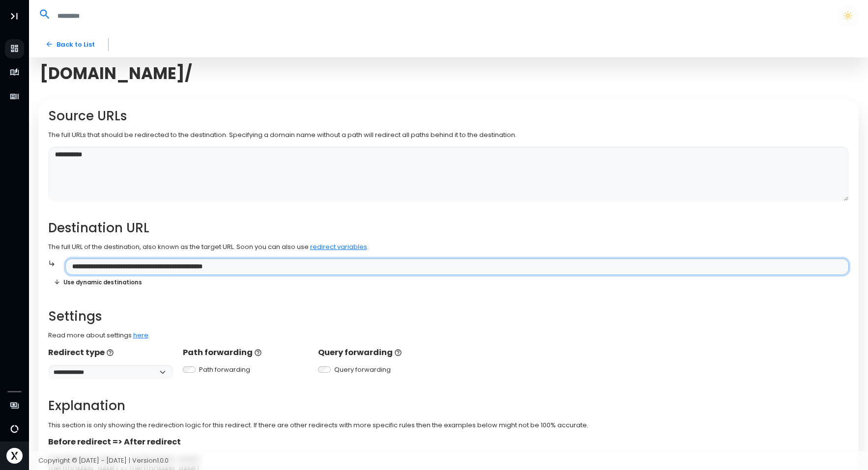 This screenshot has width=868, height=470. What do you see at coordinates (449, 426) in the screenshot?
I see `p: This section is only showing the redirection logic for this redirect. If there are other redirect...` at bounding box center [449, 426].